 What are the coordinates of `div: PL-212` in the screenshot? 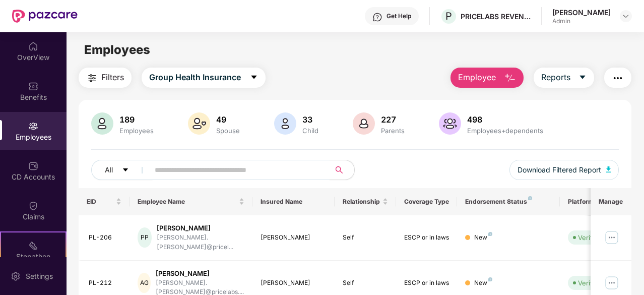 It's located at (105, 283).